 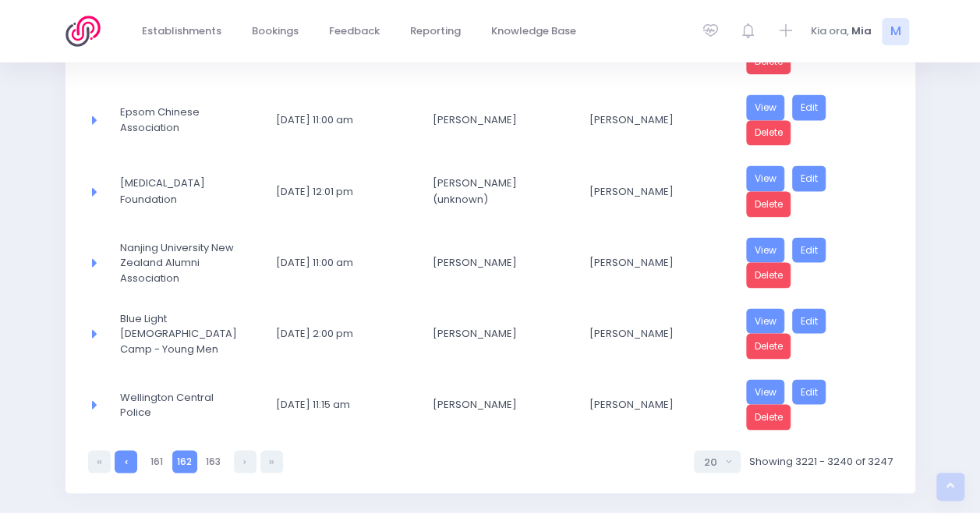 What do you see at coordinates (188, 190) in the screenshot?
I see `td: Breast Cancer Foundation` at bounding box center [188, 190].